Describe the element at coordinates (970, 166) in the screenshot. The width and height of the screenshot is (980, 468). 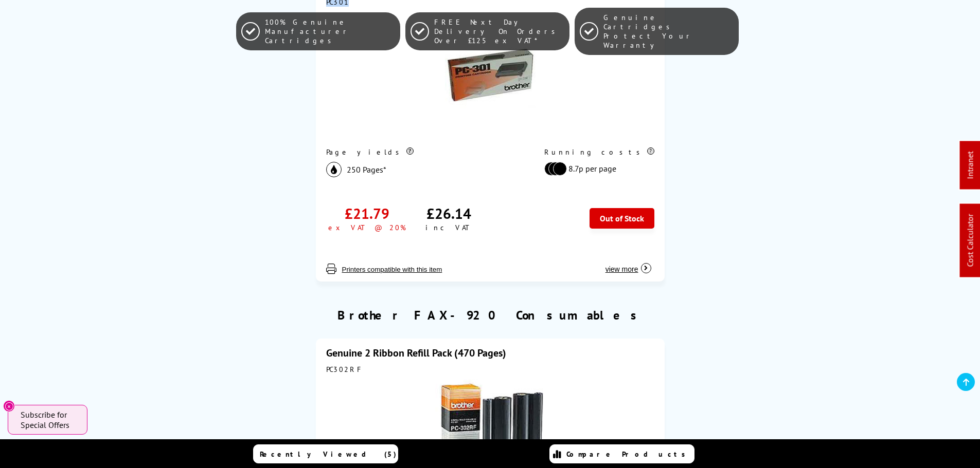
I see `a: Intranet` at that location.